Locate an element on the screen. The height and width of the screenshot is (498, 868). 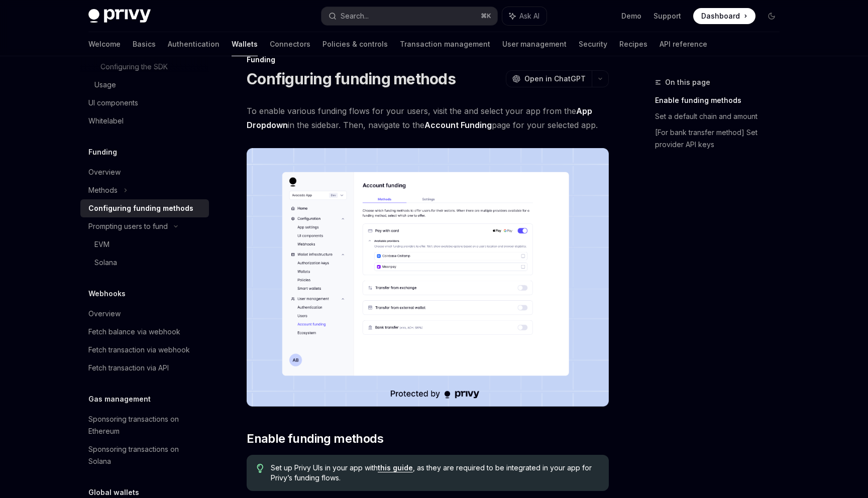
div: Fetch transaction via webhook is located at coordinates (139, 350).